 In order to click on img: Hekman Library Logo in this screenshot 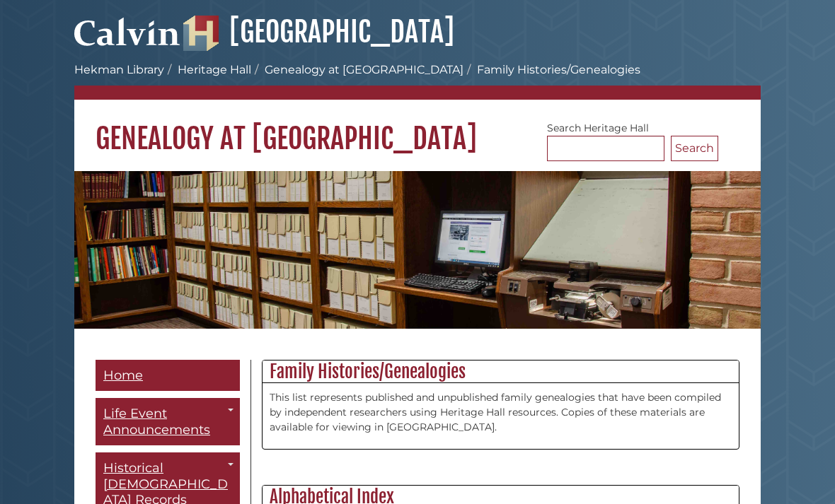, I will do `click(201, 33)`.